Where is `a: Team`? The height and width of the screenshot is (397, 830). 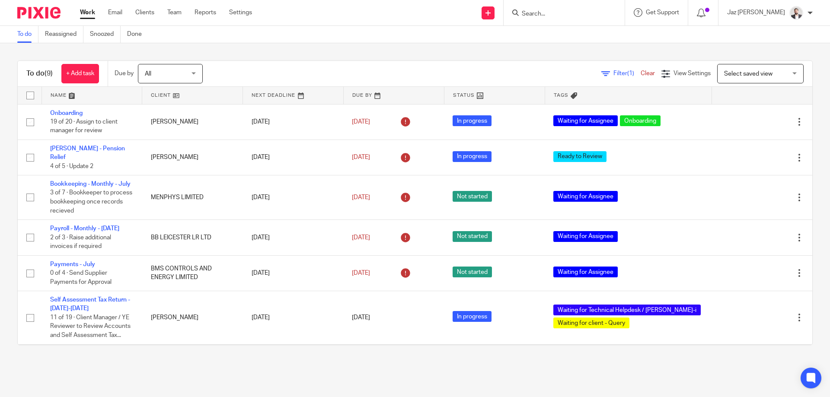
a: Team is located at coordinates (174, 13).